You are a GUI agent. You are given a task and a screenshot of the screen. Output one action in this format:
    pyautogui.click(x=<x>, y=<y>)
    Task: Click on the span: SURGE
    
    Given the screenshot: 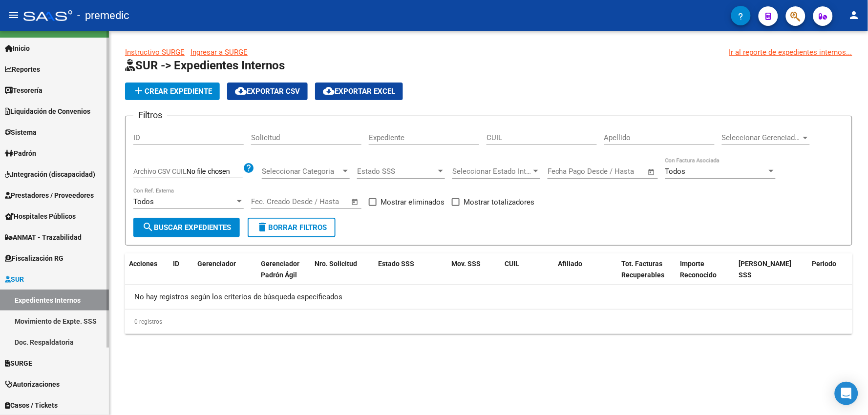 What is the action you would take?
    pyautogui.click(x=19, y=363)
    